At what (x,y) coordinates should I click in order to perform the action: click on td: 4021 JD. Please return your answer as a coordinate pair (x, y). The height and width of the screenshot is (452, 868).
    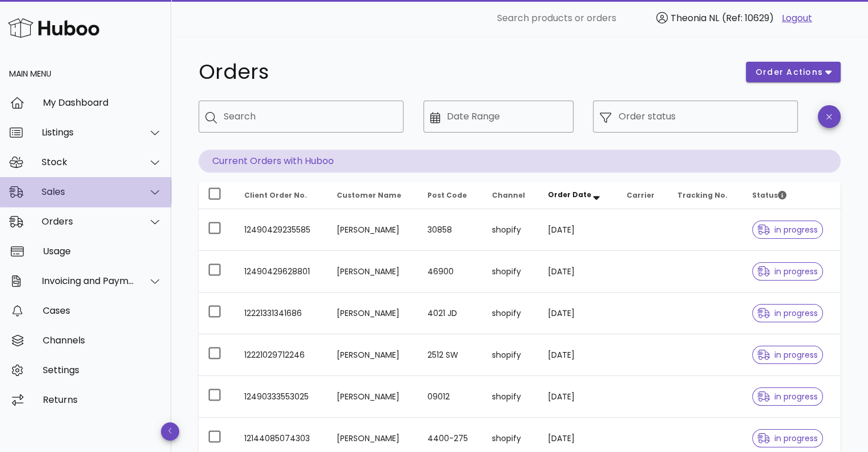
    Looking at the image, I should click on (450, 313).